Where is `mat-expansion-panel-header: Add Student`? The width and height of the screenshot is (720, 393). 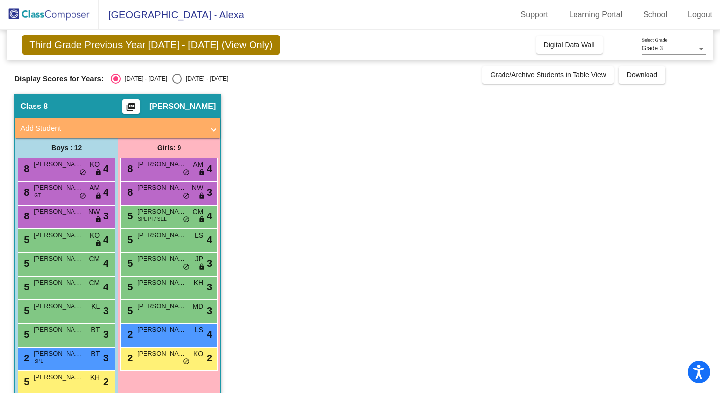 mat-expansion-panel-header: Add Student is located at coordinates (118, 128).